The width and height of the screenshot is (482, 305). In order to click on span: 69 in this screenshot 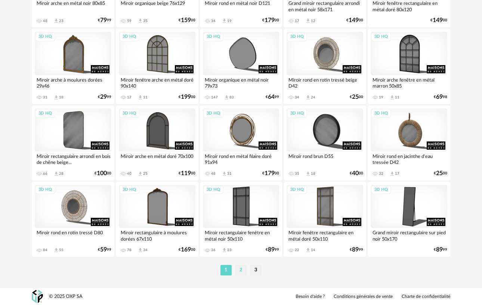, I will do `click(440, 97)`.